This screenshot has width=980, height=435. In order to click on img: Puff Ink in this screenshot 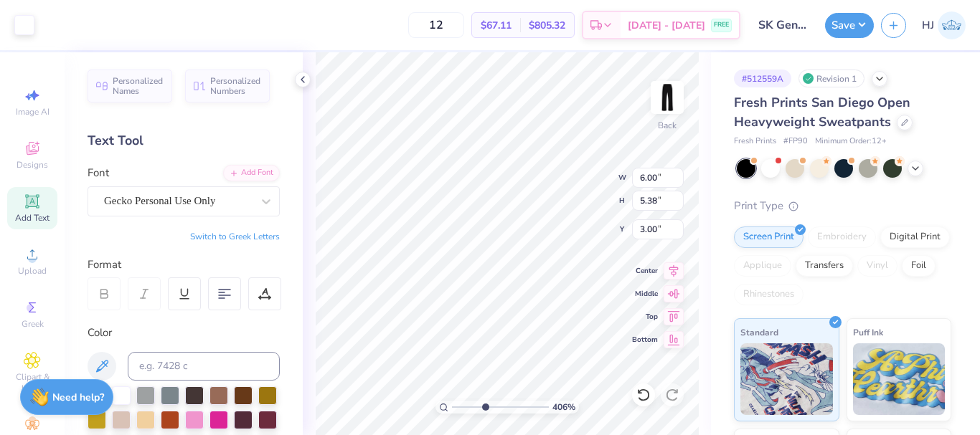, I will do `click(899, 379)`.